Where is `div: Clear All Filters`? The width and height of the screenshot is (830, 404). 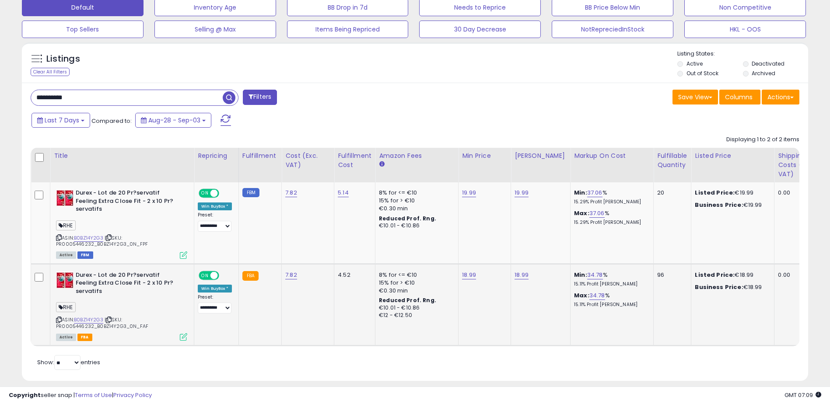
div: Clear All Filters is located at coordinates (50, 72).